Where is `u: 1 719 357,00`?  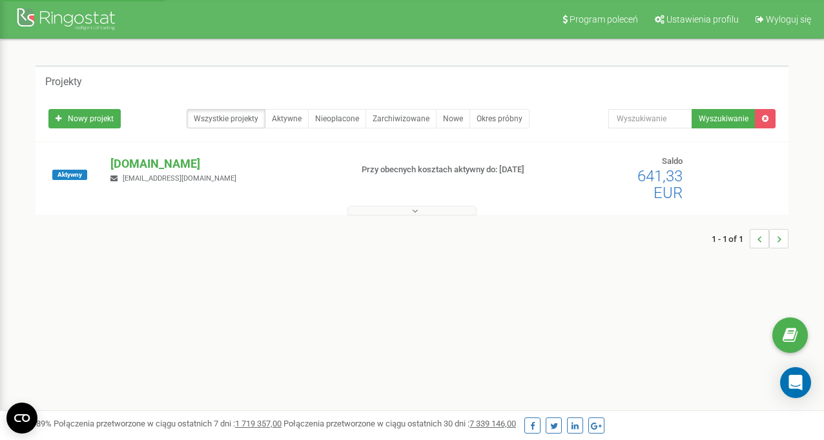
u: 1 719 357,00 is located at coordinates (258, 424).